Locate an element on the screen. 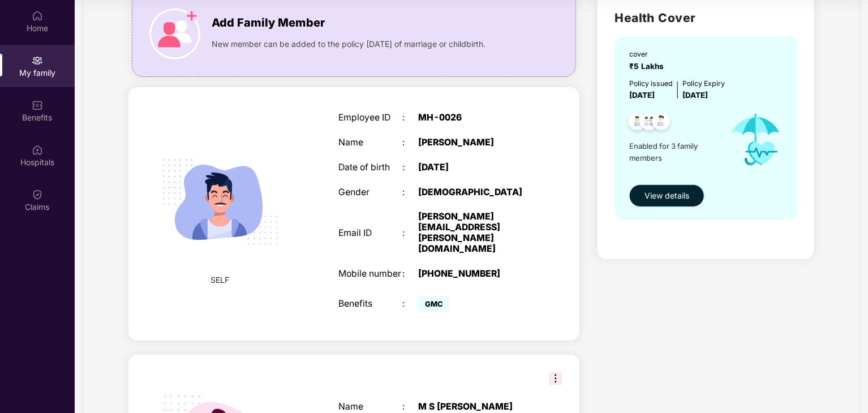 The width and height of the screenshot is (868, 413). span: SELF is located at coordinates (220, 280).